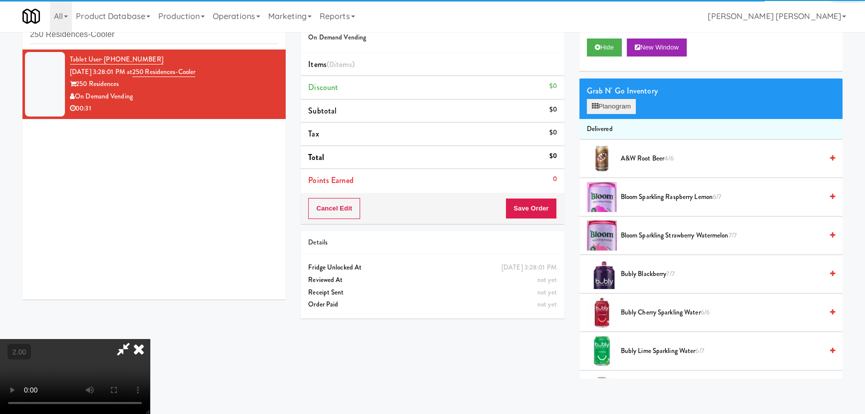 Image resolution: width=865 pixels, height=414 pixels. I want to click on span: Bubly Cherry Sparkling Water, so click(722, 312).